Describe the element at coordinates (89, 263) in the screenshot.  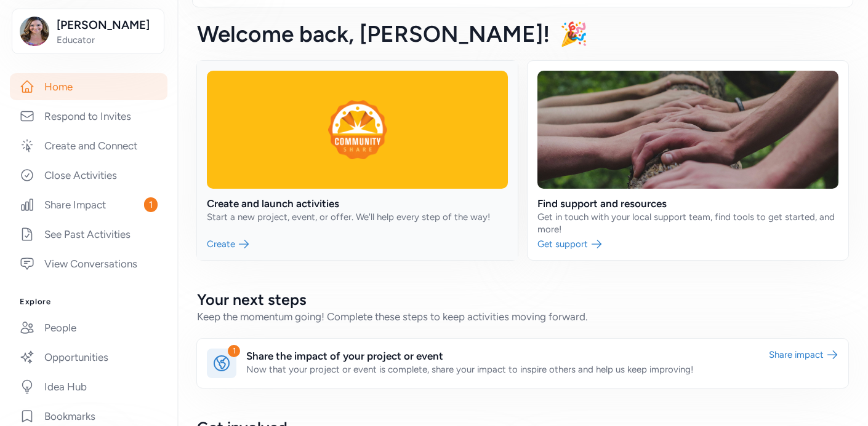
I see `a: View Conversations` at that location.